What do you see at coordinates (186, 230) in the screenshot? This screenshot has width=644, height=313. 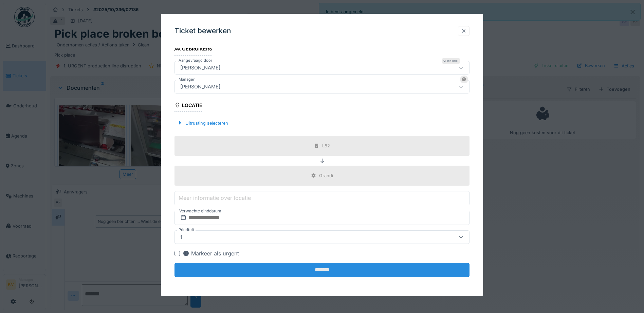 I see `label: Prioriteit` at bounding box center [186, 230].